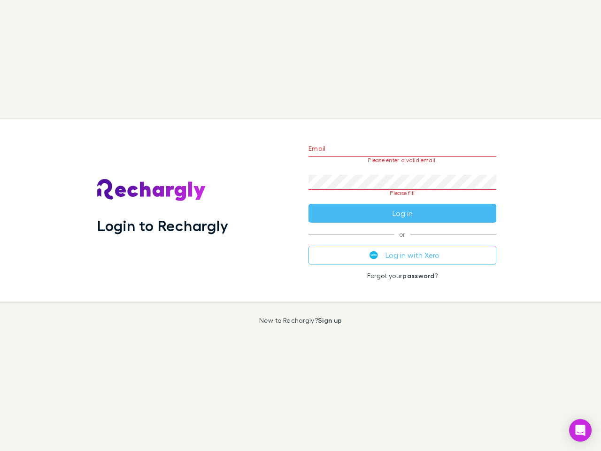 The height and width of the screenshot is (451, 601). What do you see at coordinates (300, 320) in the screenshot?
I see `p: New to Rechargly?` at bounding box center [300, 320].